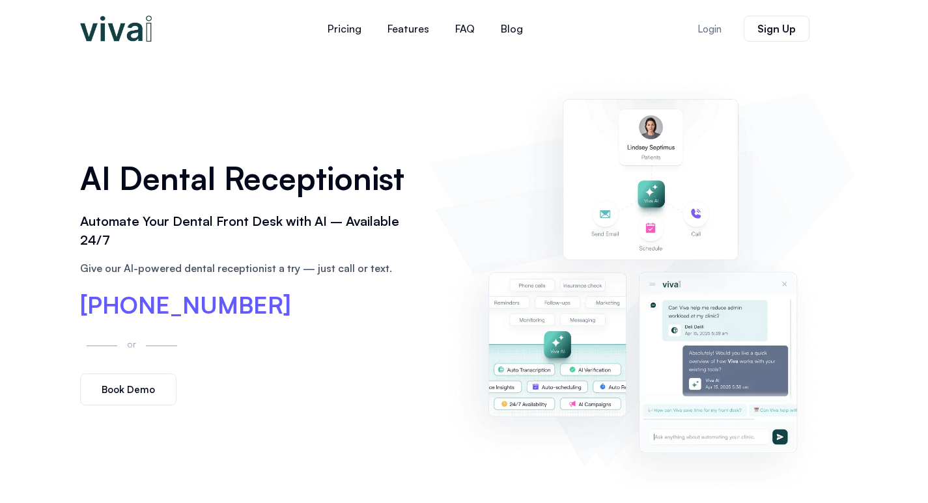 This screenshot has width=928, height=503. What do you see at coordinates (709, 29) in the screenshot?
I see `a: Login` at bounding box center [709, 29].